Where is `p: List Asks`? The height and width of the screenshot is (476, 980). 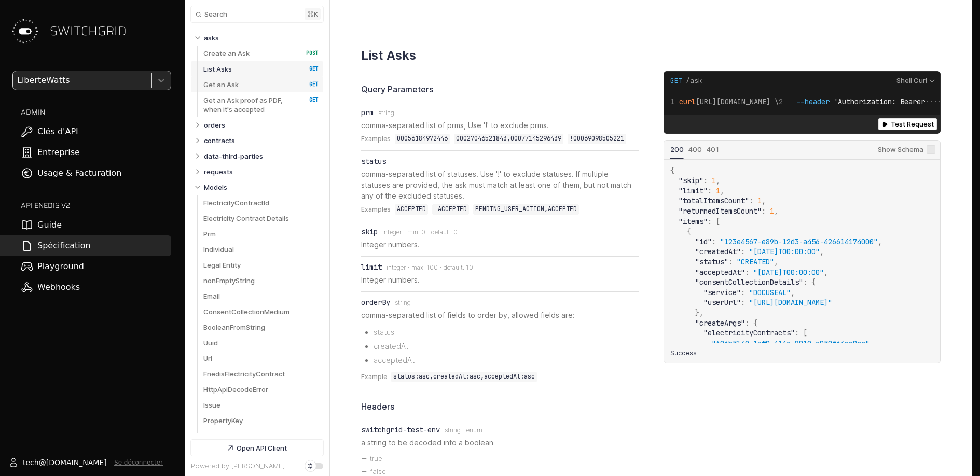 p: List Asks is located at coordinates (217, 69).